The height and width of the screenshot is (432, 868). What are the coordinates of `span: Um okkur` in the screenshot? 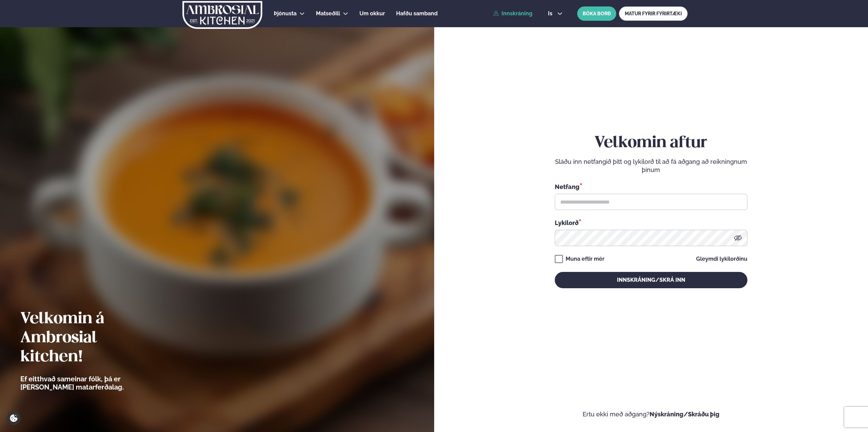 It's located at (372, 13).